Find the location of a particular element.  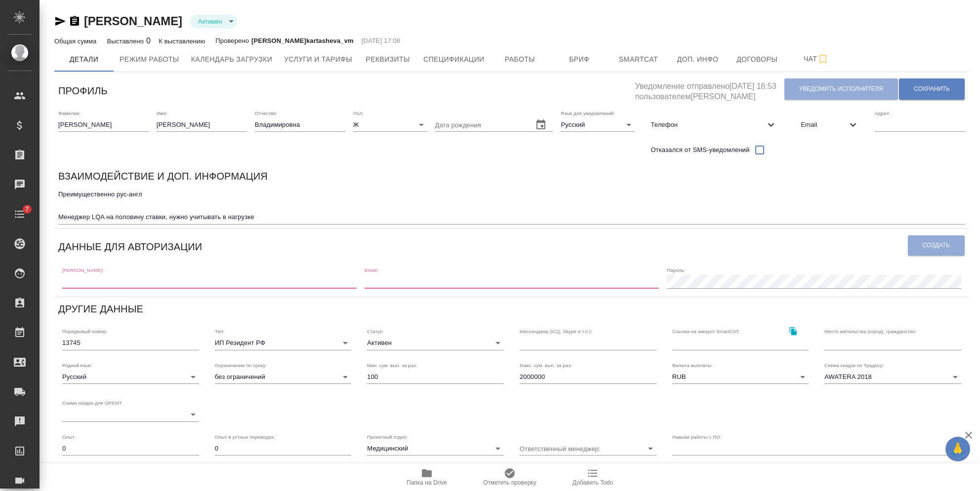

span: 7 is located at coordinates (27, 209).